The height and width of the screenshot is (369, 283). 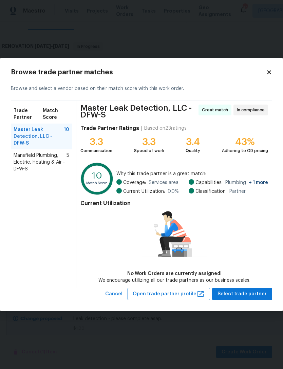 I want to click on div: Communication, so click(x=96, y=151).